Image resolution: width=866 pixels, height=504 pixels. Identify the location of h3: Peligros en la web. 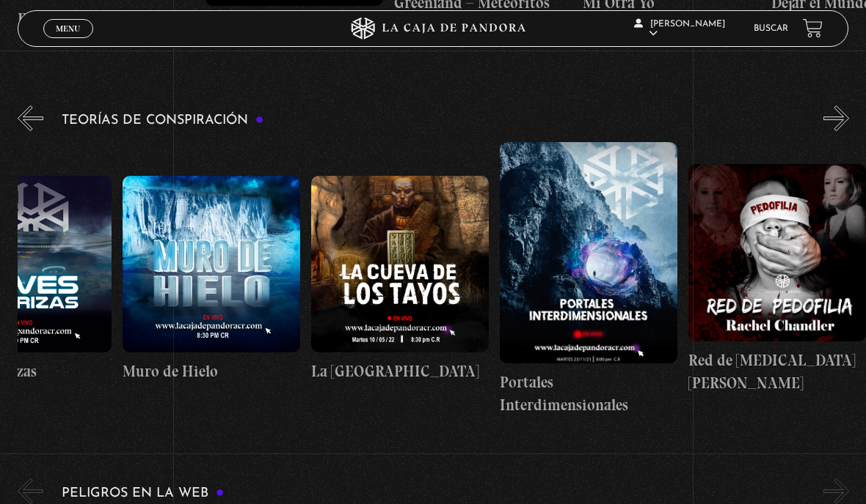
(143, 494).